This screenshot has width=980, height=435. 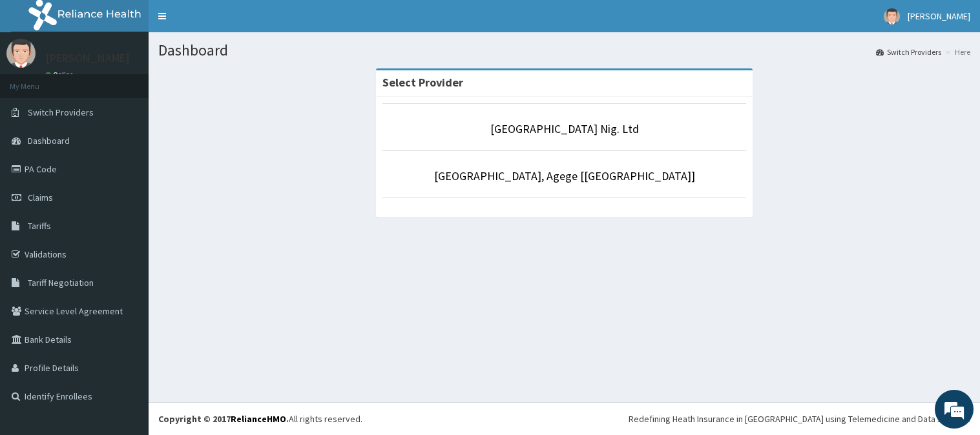 What do you see at coordinates (258, 419) in the screenshot?
I see `a: RelianceHMO` at bounding box center [258, 419].